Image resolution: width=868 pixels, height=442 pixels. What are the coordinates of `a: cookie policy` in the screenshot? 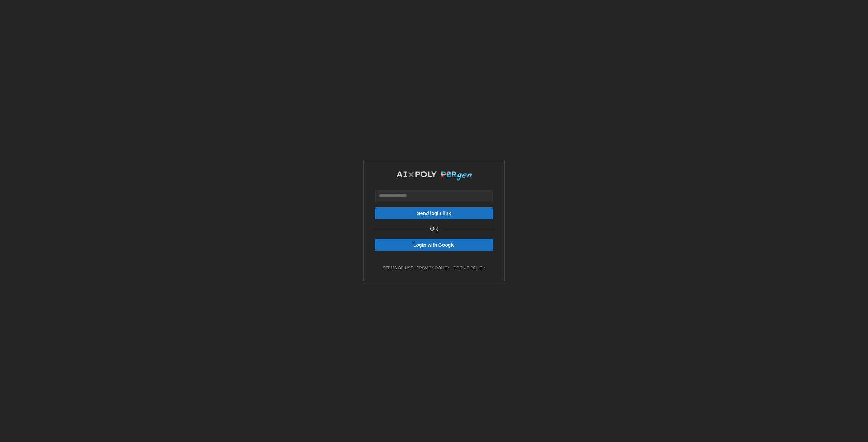 It's located at (469, 268).